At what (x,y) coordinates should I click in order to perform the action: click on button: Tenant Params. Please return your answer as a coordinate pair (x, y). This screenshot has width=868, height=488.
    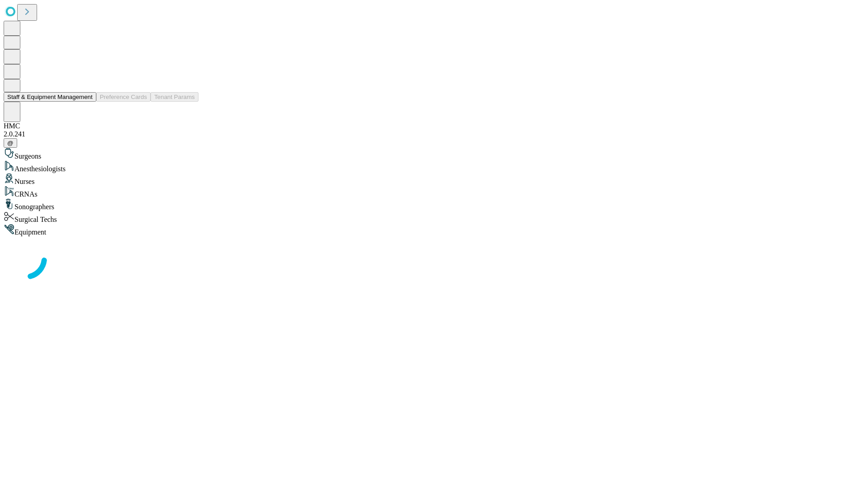
    Looking at the image, I should click on (174, 97).